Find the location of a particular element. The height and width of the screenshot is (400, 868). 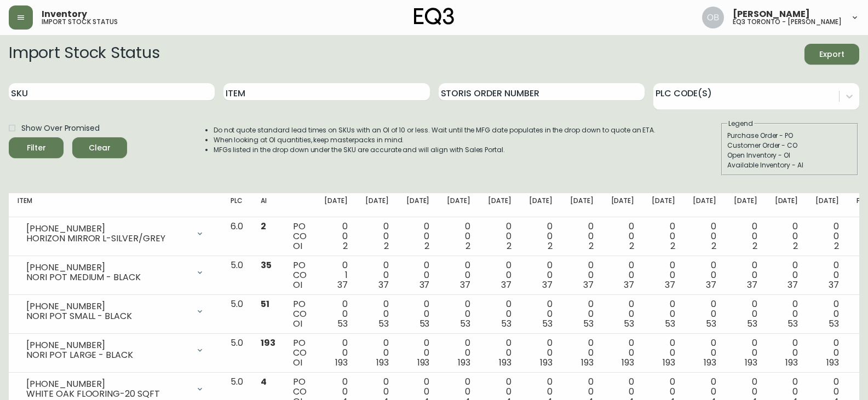

button: Export is located at coordinates (832, 54).